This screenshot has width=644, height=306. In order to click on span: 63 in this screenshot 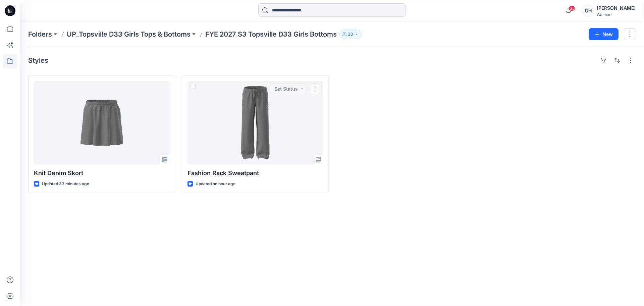, I will do `click(572, 9)`.